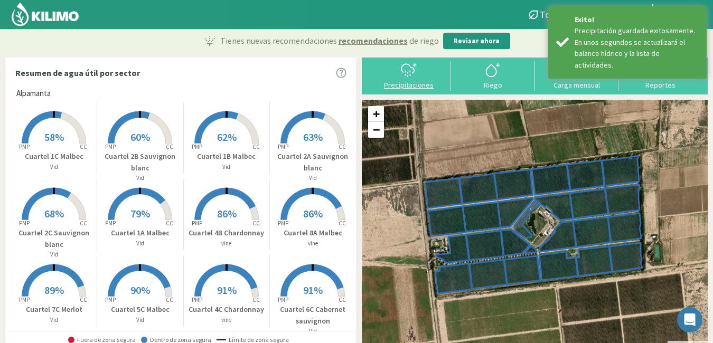 Image resolution: width=713 pixels, height=343 pixels. Describe the element at coordinates (313, 233) in the screenshot. I see `p: Cuartel 8A Malbec` at that location.